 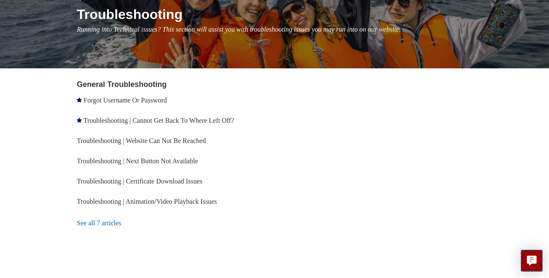 I want to click on a: See all 7 articles, so click(x=177, y=223).